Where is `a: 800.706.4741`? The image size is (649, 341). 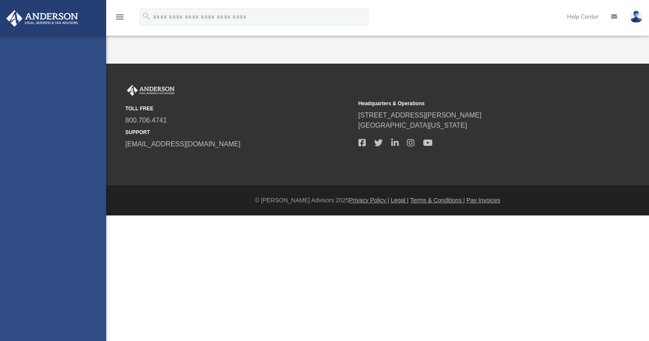 a: 800.706.4741 is located at coordinates (146, 120).